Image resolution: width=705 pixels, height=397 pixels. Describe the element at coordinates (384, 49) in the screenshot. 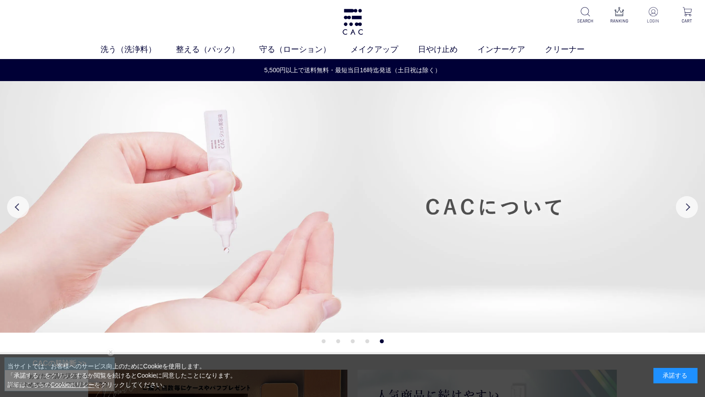

I see `a: メイクアップ` at that location.